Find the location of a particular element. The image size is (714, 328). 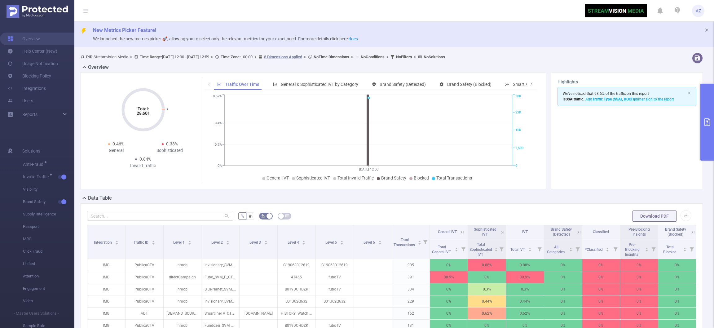

img: Protected Media is located at coordinates (37, 11).